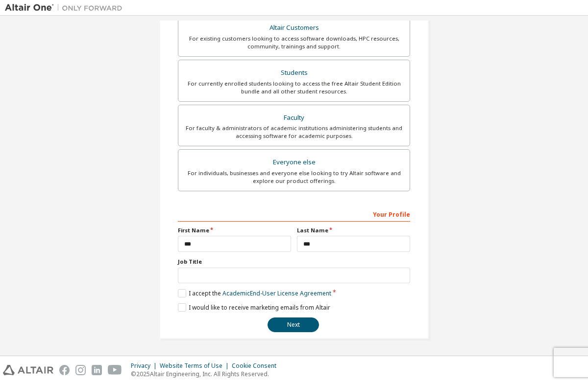  Describe the element at coordinates (294, 214) in the screenshot. I see `div: Your Profile` at that location.